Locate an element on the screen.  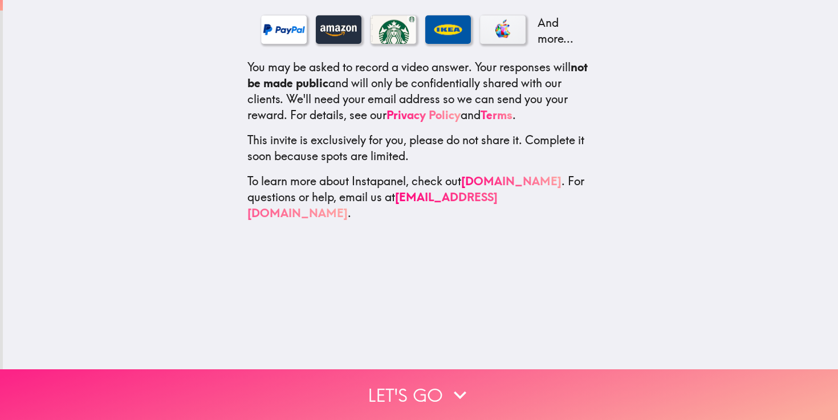
a: Terms is located at coordinates (496, 115).